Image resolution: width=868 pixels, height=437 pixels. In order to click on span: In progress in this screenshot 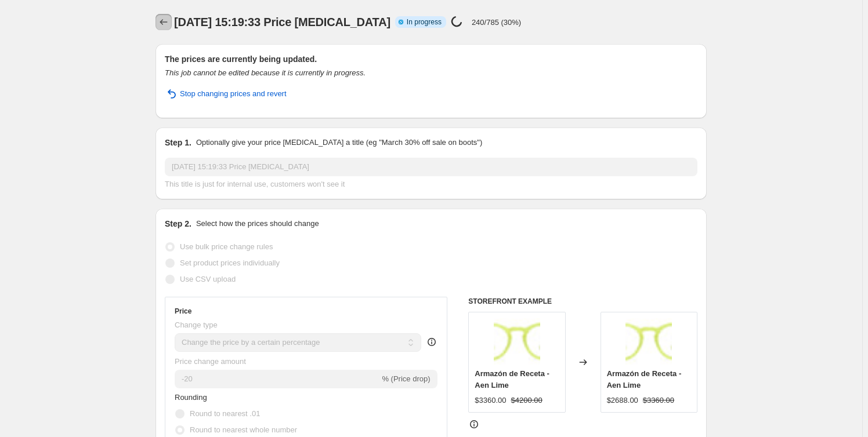, I will do `click(424, 22)`.